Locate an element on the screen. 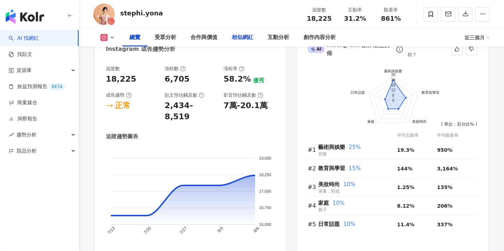  div: #4 is located at coordinates (313, 206).